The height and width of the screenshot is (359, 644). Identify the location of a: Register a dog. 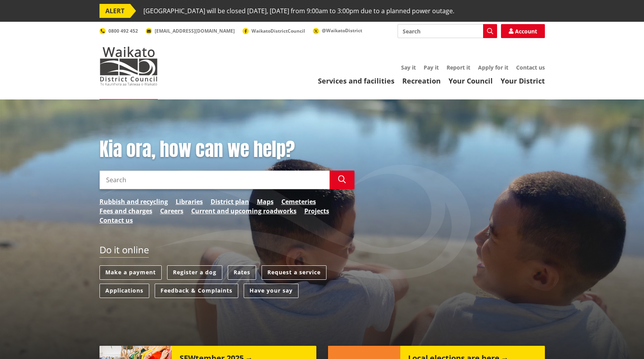
(195, 272).